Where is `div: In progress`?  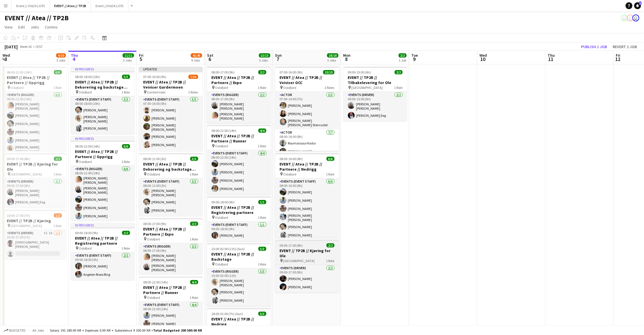 div: In progress is located at coordinates (103, 225).